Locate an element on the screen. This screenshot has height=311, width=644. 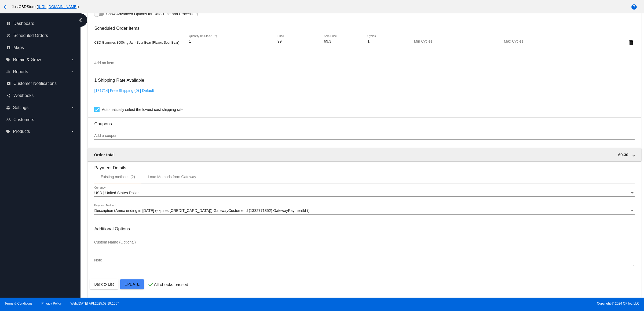
span: Customers is located at coordinates (23, 120).